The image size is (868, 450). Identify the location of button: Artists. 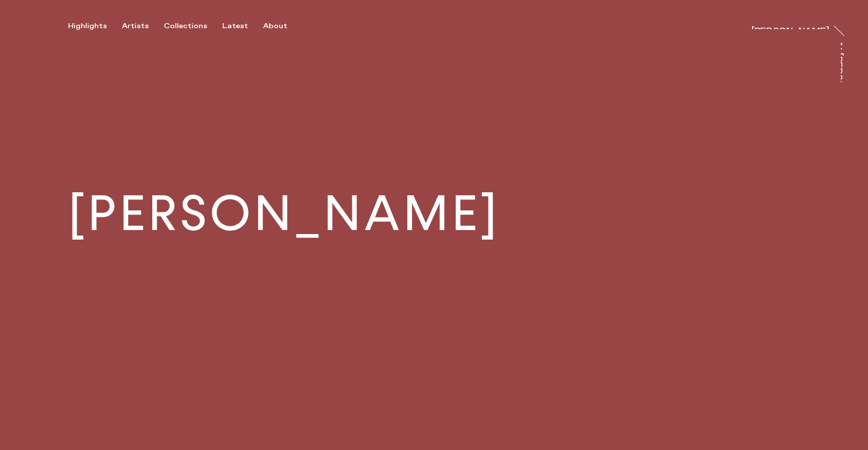
(143, 26).